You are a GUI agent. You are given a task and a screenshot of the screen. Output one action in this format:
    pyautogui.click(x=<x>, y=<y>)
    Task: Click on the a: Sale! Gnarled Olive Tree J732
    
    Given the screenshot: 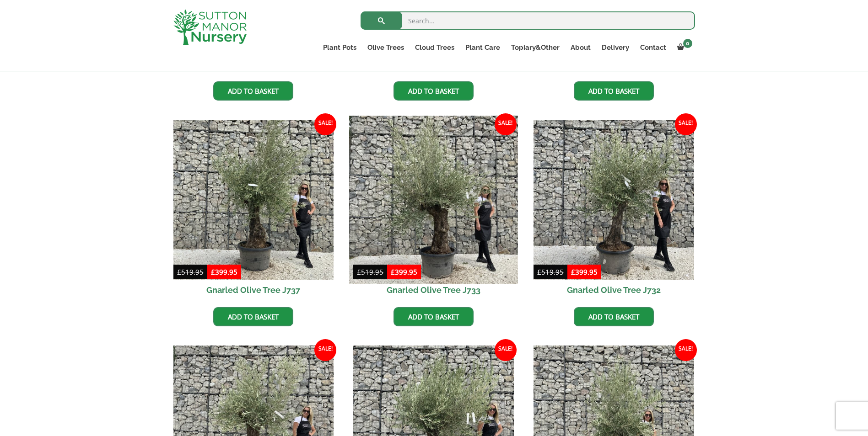 What is the action you would take?
    pyautogui.click(x=613, y=210)
    